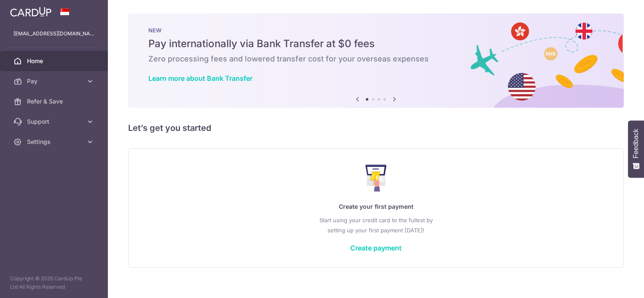 The image size is (644, 298). What do you see at coordinates (55, 102) in the screenshot?
I see `span: Refer & Save` at bounding box center [55, 102].